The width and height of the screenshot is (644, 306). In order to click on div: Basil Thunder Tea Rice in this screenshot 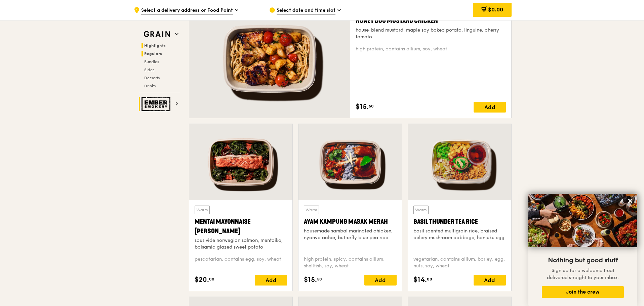, I will do `click(459, 222)`.